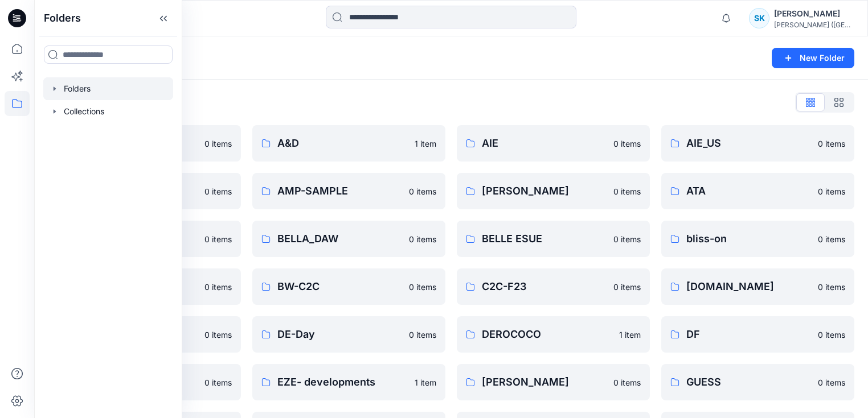 Image resolution: width=868 pixels, height=418 pixels. Describe the element at coordinates (748, 191) in the screenshot. I see `p: ATA` at that location.